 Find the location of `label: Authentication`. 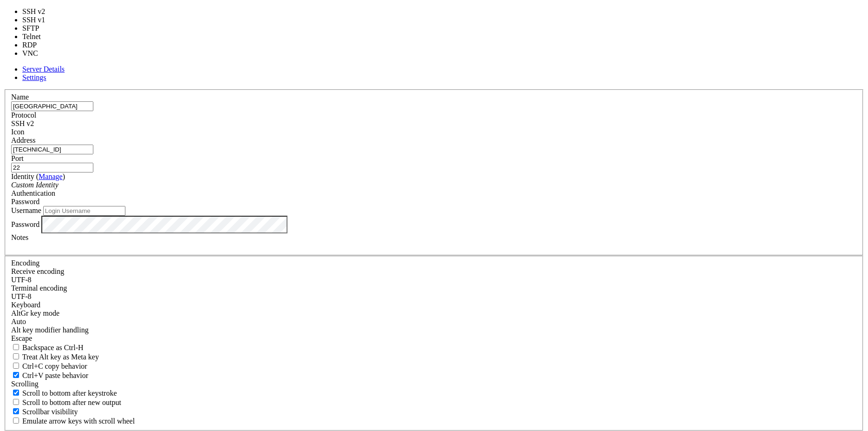

label: Authentication is located at coordinates (33, 193).